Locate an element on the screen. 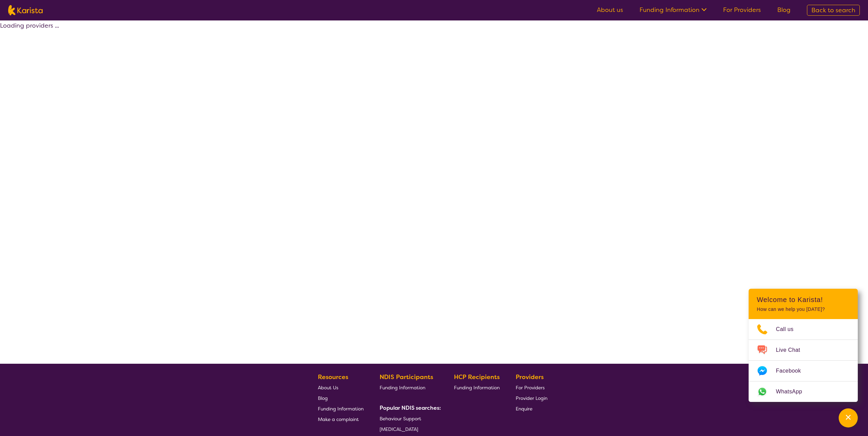 The image size is (868, 436). a: Behaviour Support is located at coordinates (409, 419).